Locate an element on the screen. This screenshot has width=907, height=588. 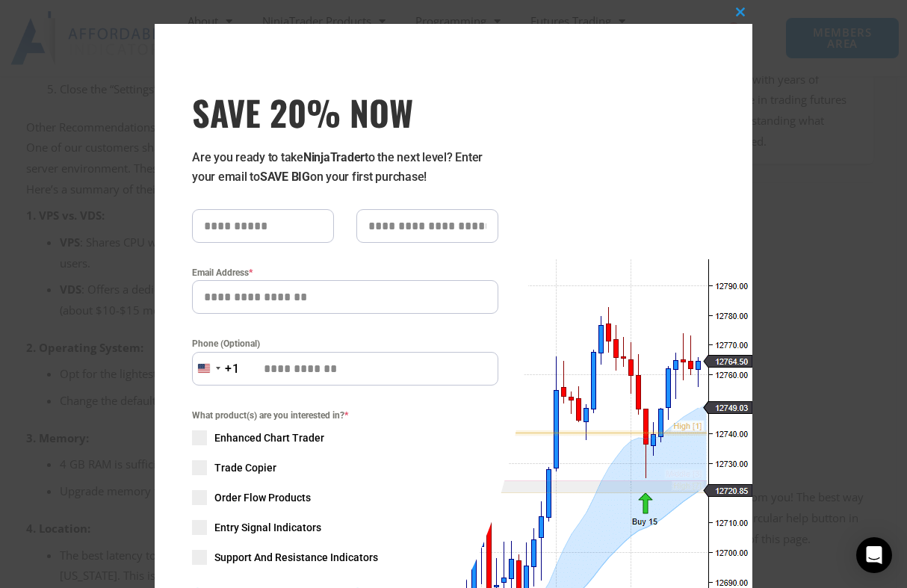
span: Enhanced Chart Trader is located at coordinates (269, 438).